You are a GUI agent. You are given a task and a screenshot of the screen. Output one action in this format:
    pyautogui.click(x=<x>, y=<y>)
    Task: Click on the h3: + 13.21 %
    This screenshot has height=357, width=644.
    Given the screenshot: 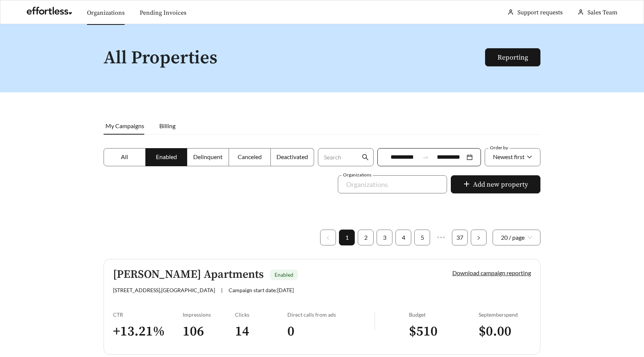 What is the action you would take?
    pyautogui.click(x=147, y=331)
    